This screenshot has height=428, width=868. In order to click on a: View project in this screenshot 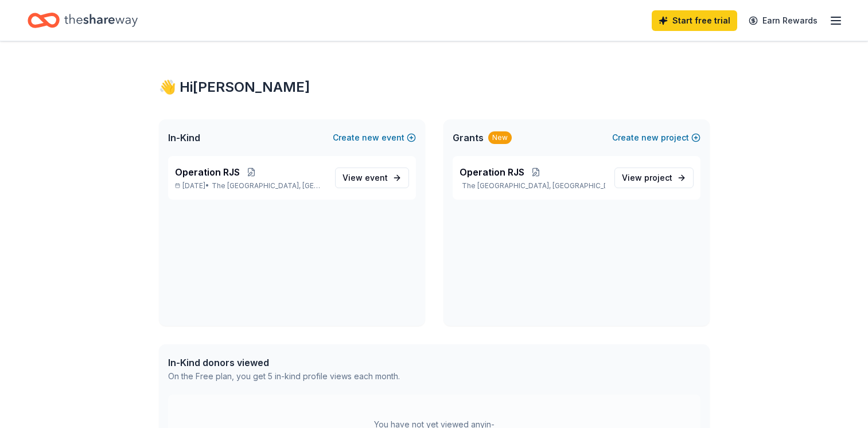, I will do `click(654, 178)`.